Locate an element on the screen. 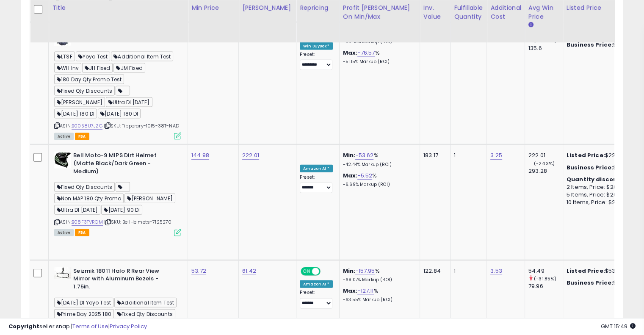  div: Listed Price is located at coordinates (603, 8).